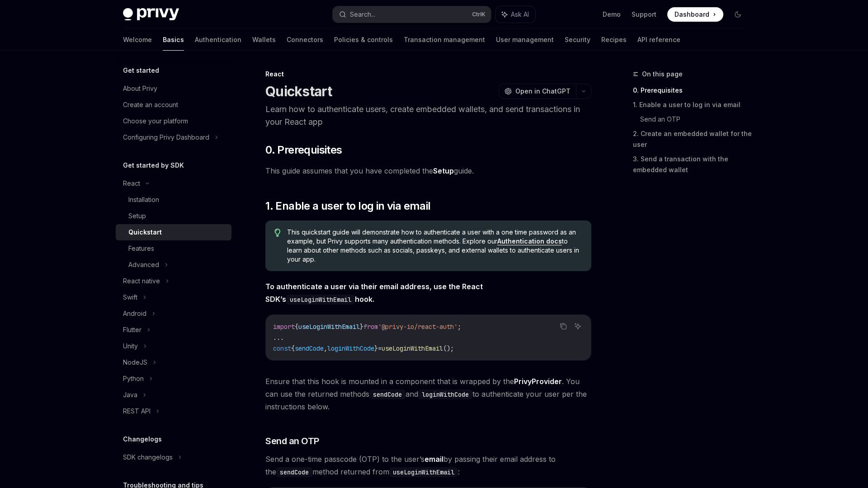  Describe the element at coordinates (144, 265) in the screenshot. I see `div: Advanced` at that location.